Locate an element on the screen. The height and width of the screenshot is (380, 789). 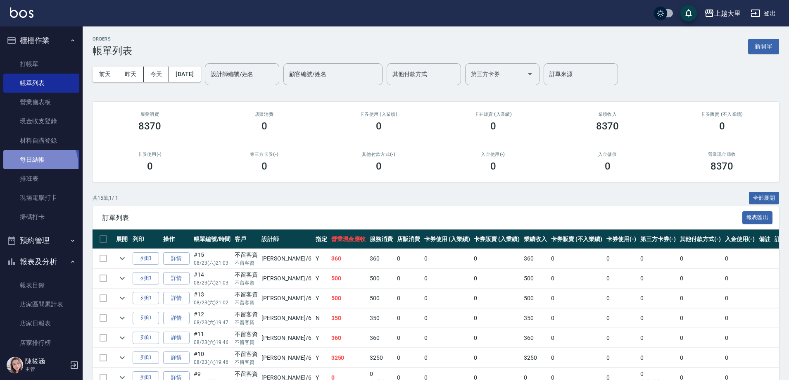
p: 主管 is located at coordinates (46, 369).